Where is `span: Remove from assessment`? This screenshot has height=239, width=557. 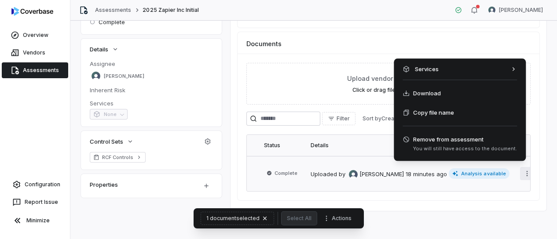
span: Remove from assessment is located at coordinates (465, 139).